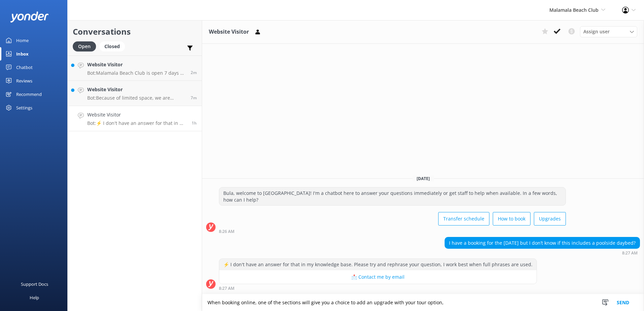  What do you see at coordinates (194, 123) in the screenshot?
I see `span: Oct 08 2025 09:27am (UTC +13:00) Pacific/Auckland` at bounding box center [194, 123].